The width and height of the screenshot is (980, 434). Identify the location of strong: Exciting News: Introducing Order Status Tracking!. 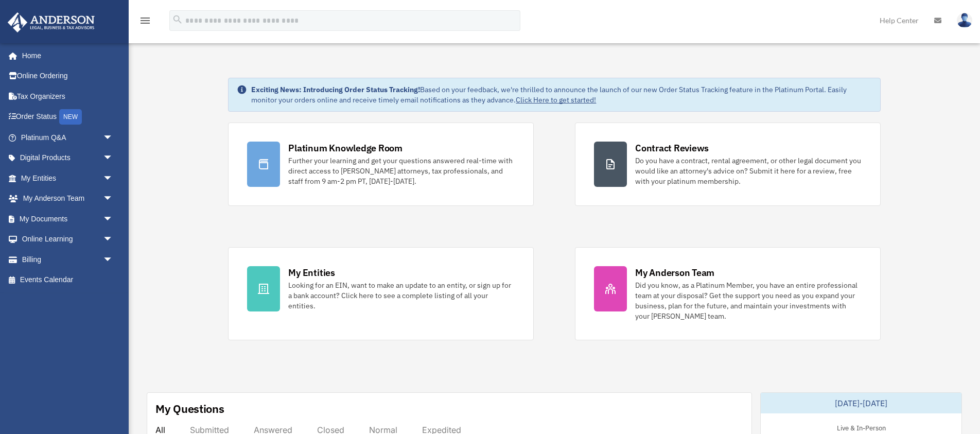
(336, 90).